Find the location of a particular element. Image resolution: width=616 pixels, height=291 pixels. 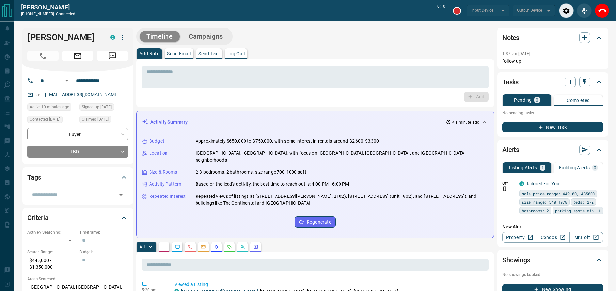

p: No showings booked is located at coordinates (553, 274).